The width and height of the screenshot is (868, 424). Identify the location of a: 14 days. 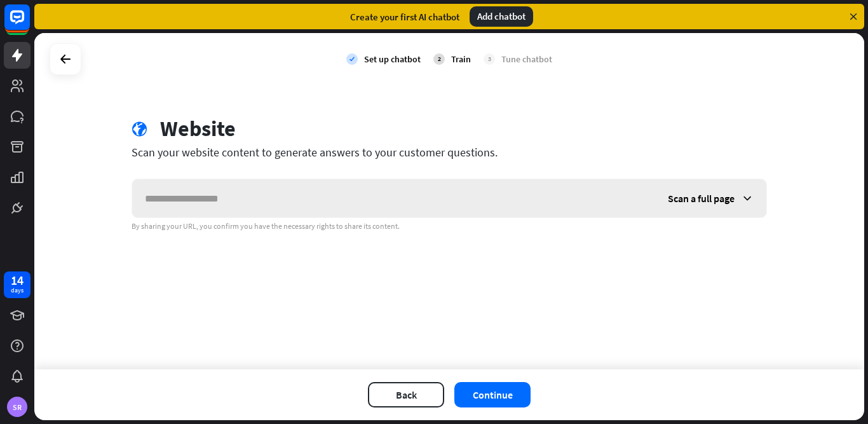
(17, 285).